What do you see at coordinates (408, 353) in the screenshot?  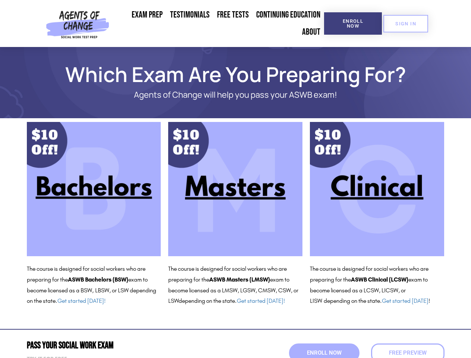 I see `span: Free Preview` at bounding box center [408, 353].